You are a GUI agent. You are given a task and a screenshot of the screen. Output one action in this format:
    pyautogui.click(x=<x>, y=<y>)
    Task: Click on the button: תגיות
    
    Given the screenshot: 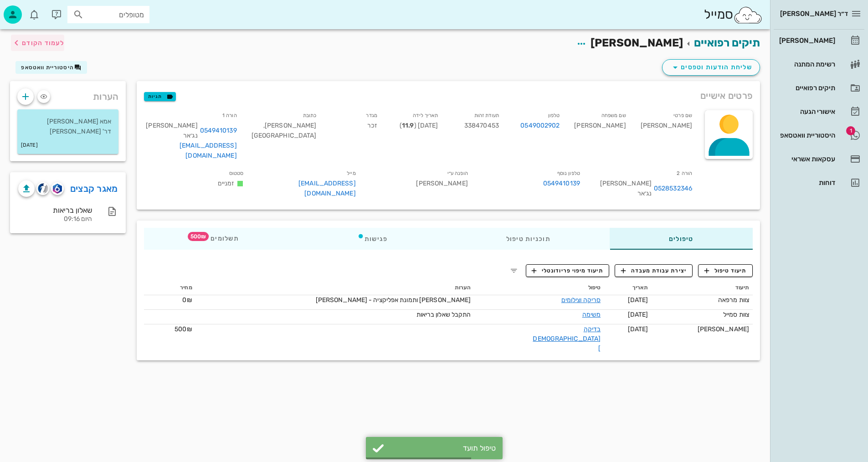 What is the action you would take?
    pyautogui.click(x=160, y=97)
    